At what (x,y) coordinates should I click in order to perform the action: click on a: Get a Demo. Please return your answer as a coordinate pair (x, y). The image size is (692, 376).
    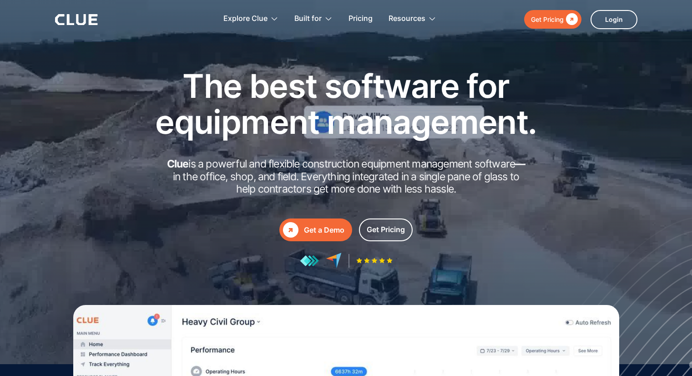
    Looking at the image, I should click on (316, 230).